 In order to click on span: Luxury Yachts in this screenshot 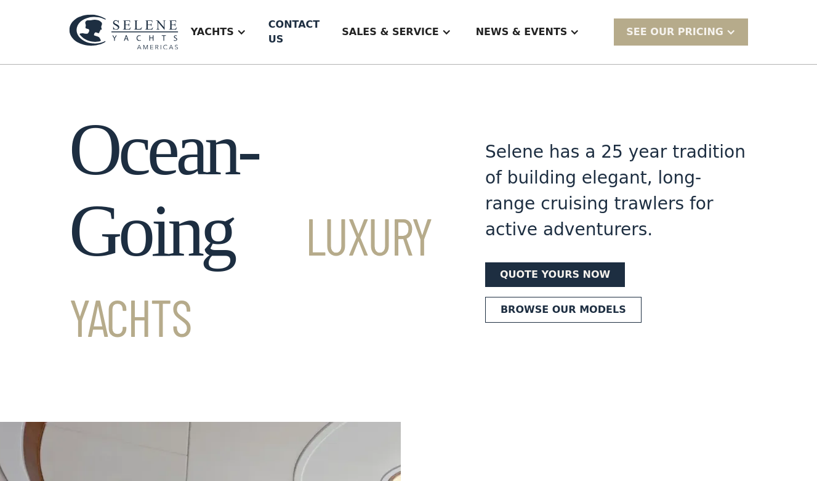, I will do `click(250, 275)`.